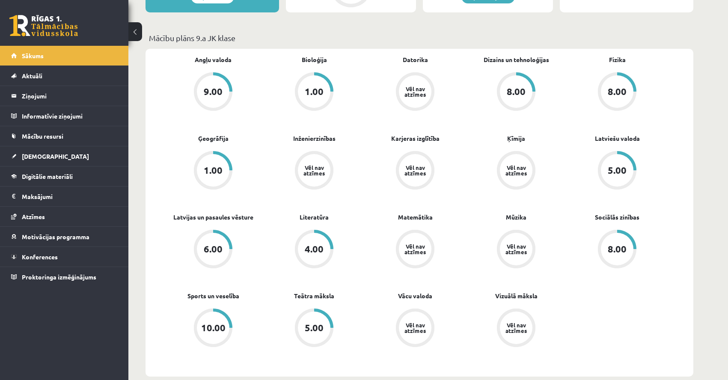 Image resolution: width=728 pixels, height=380 pixels. What do you see at coordinates (64, 56) in the screenshot?
I see `a: Sākums` at bounding box center [64, 56].